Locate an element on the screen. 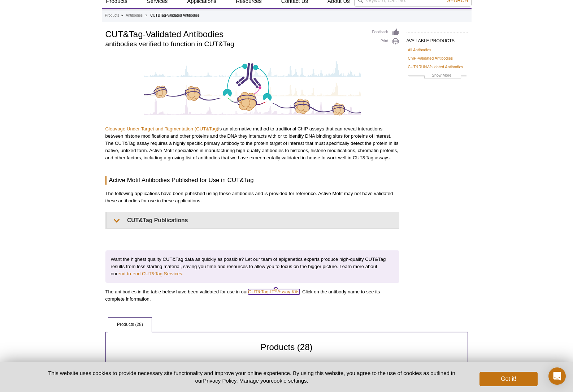  a: Cleavage Under Target and Tagmentation (CUT&Tag) is located at coordinates (162, 128).